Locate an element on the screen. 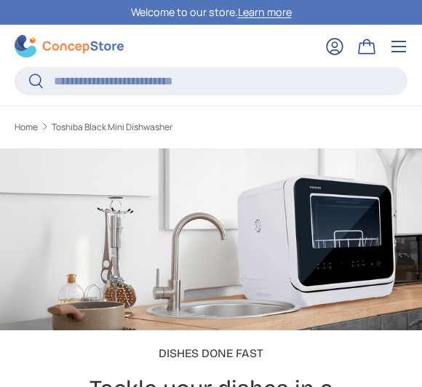 The image size is (422, 387). p: Welcome to our store. is located at coordinates (211, 12).